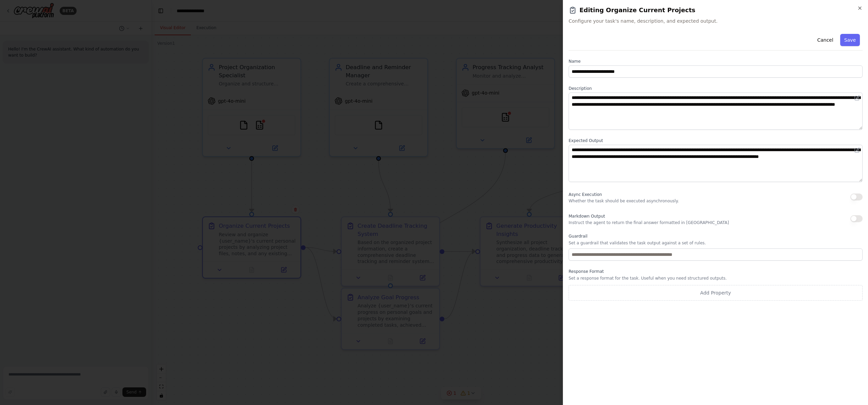 Image resolution: width=868 pixels, height=405 pixels. I want to click on label: Response Format, so click(715, 271).